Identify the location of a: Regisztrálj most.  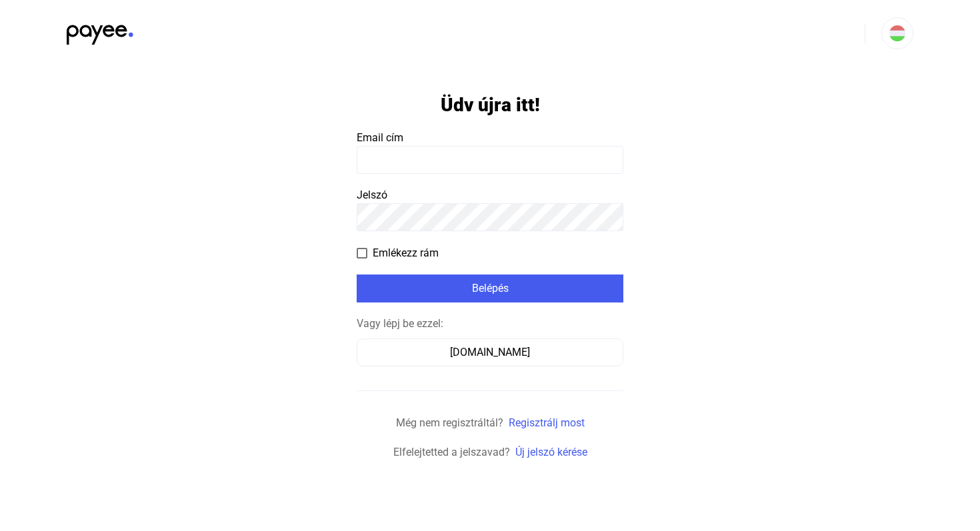
(547, 422).